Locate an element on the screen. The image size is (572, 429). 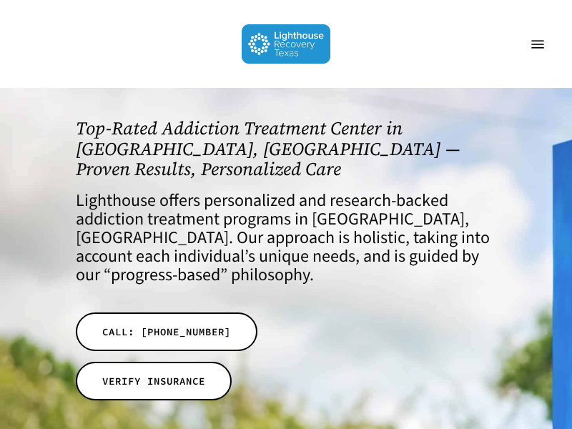
a: progress-based is located at coordinates (165, 275).